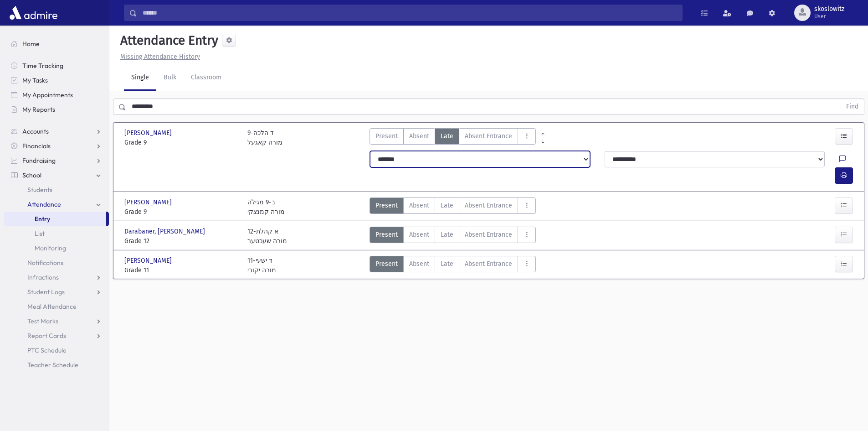  Describe the element at coordinates (56, 306) in the screenshot. I see `a: Meal Attendance` at that location.